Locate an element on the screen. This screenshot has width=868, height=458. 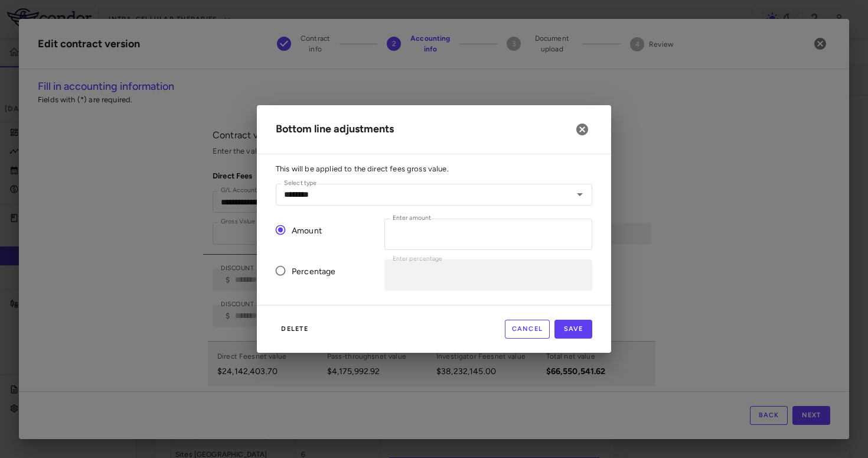
span: Amount is located at coordinates (307, 231).